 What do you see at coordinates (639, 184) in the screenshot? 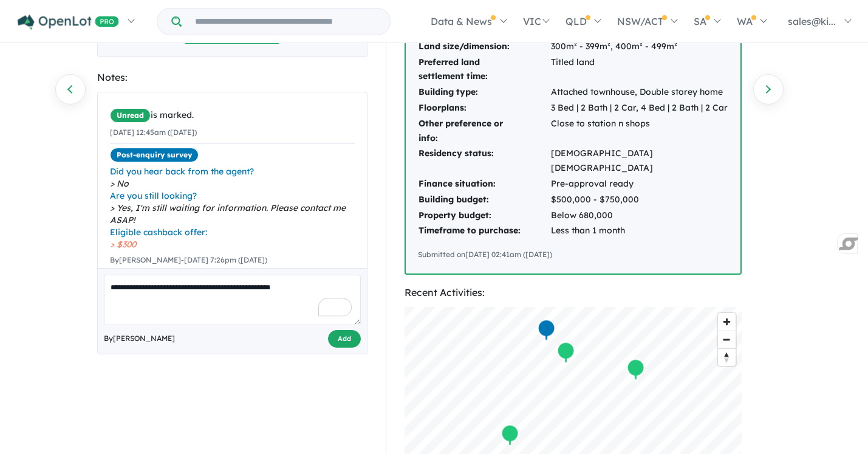
I see `td: Pre-approval ready` at bounding box center [639, 184].